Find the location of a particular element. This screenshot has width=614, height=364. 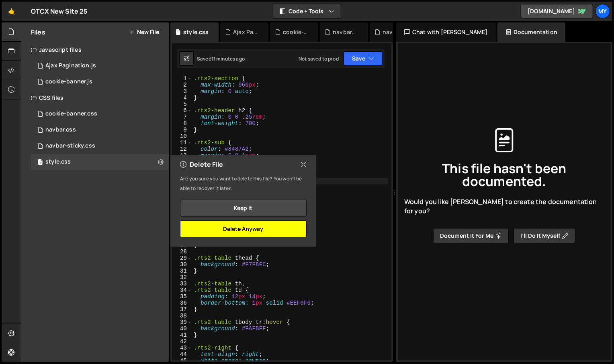

div: 45 is located at coordinates (182, 361).